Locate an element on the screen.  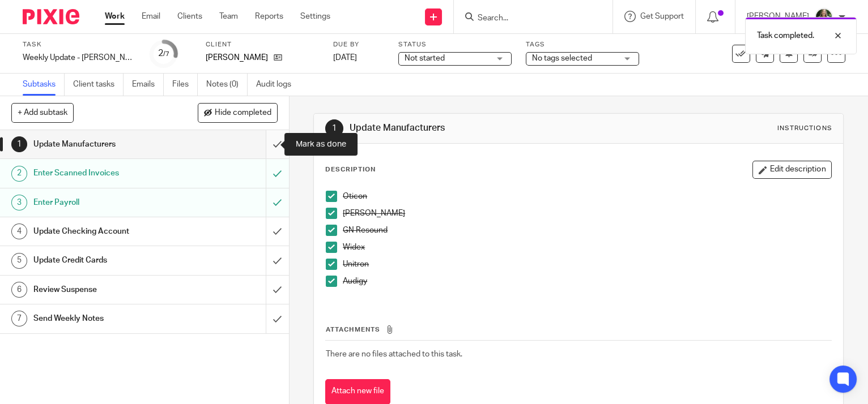
p: Unitron is located at coordinates (587, 264).